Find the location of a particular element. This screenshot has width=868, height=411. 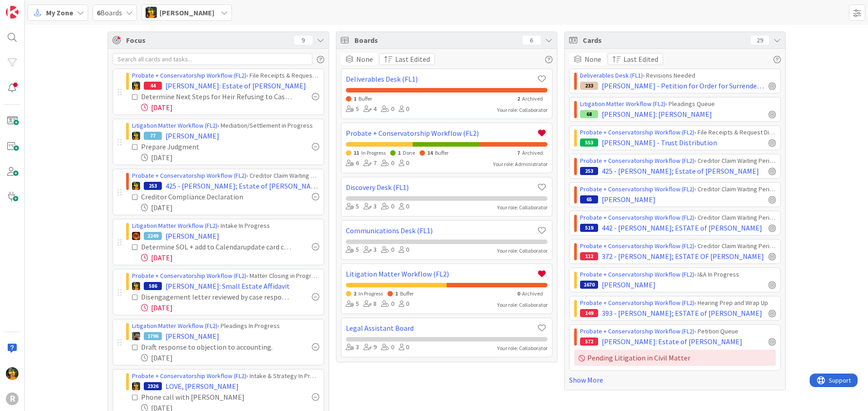

div: 29 is located at coordinates (760, 40).